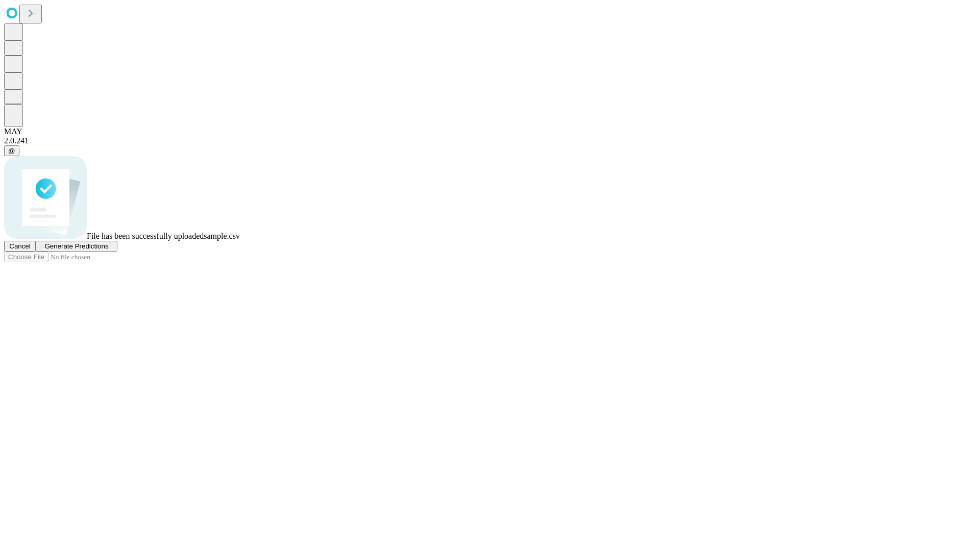 The image size is (980, 551). Describe the element at coordinates (490, 131) in the screenshot. I see `div: MAY` at that location.